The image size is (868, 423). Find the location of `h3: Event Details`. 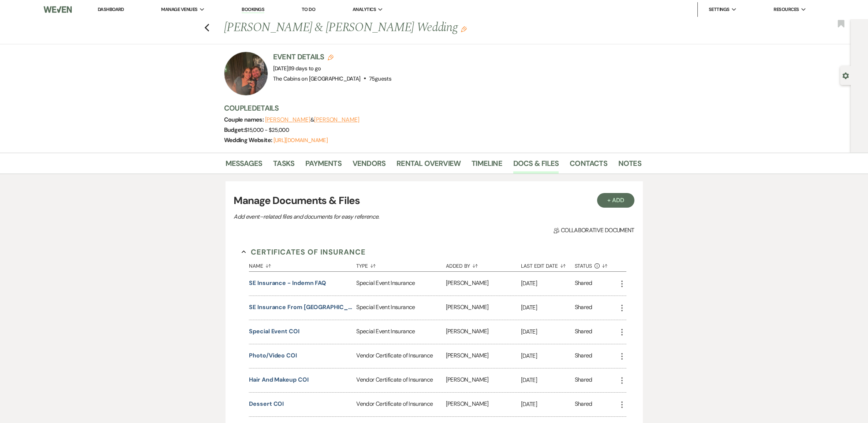

h3: Event Details is located at coordinates (332, 57).